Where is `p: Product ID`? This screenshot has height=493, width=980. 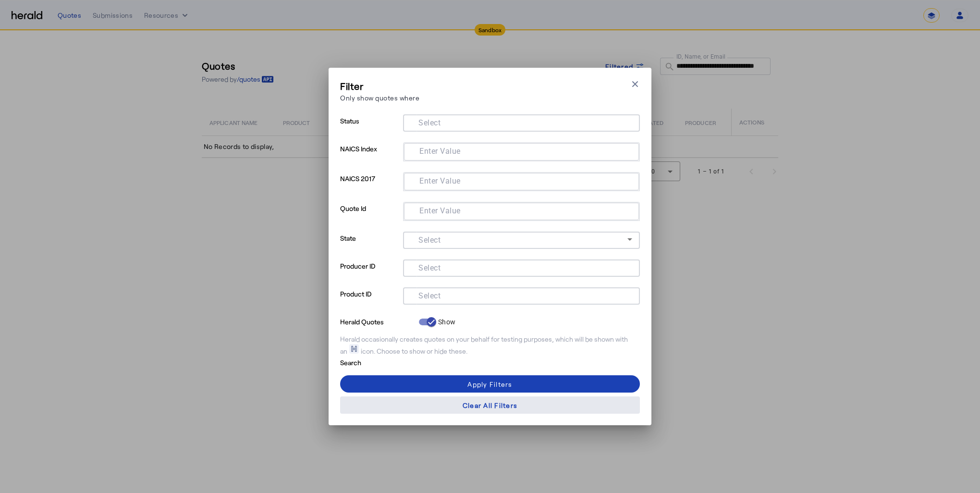
p: Product ID is located at coordinates (370, 301).